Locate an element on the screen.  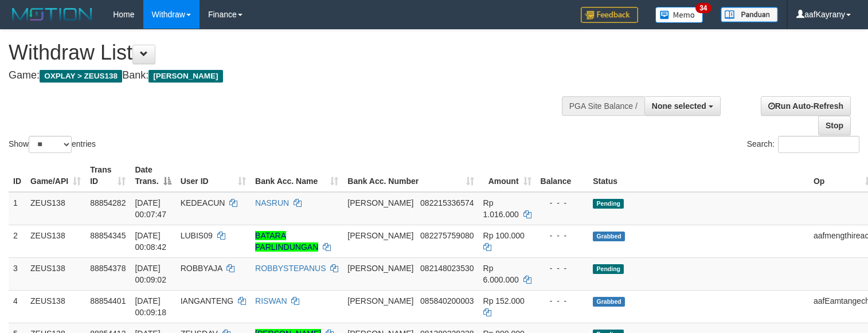
span: Rp 100.000 is located at coordinates (504, 235).